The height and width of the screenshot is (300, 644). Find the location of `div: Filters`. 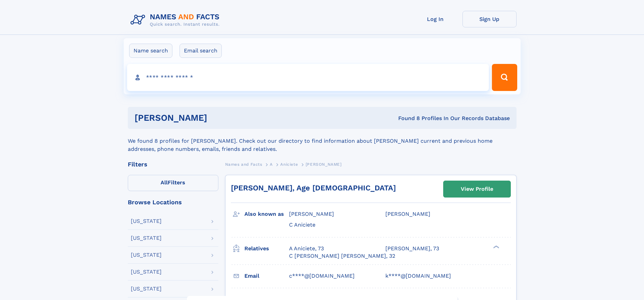

div: Filters is located at coordinates (173, 165).